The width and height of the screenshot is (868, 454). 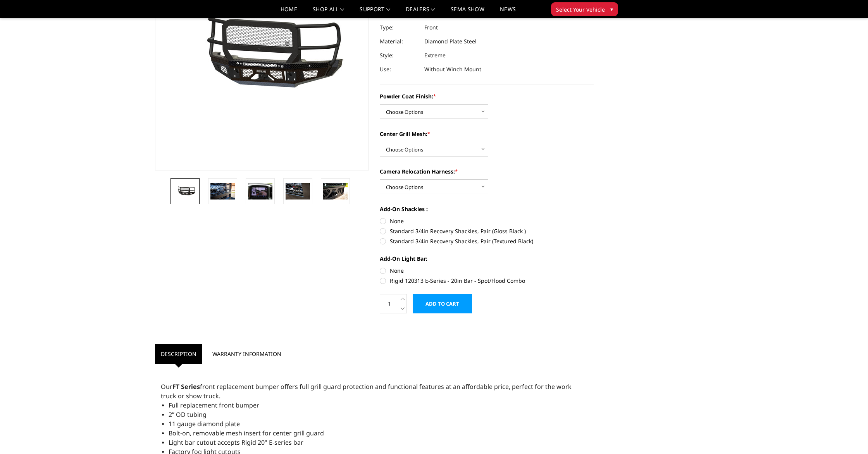 What do you see at coordinates (260, 191) in the screenshot?
I see `img: Clear View Camera: Relocate your front camera and keep the functionality completely.` at bounding box center [260, 191].